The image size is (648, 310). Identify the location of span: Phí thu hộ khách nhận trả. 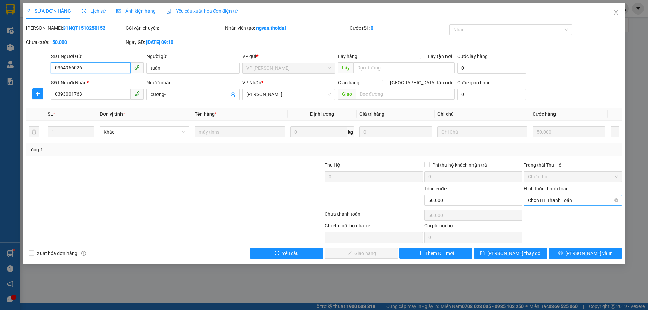
(459, 165).